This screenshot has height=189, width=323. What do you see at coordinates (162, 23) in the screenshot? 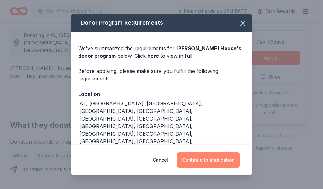
I see `div: Donor Program Requirements` at bounding box center [162, 23].